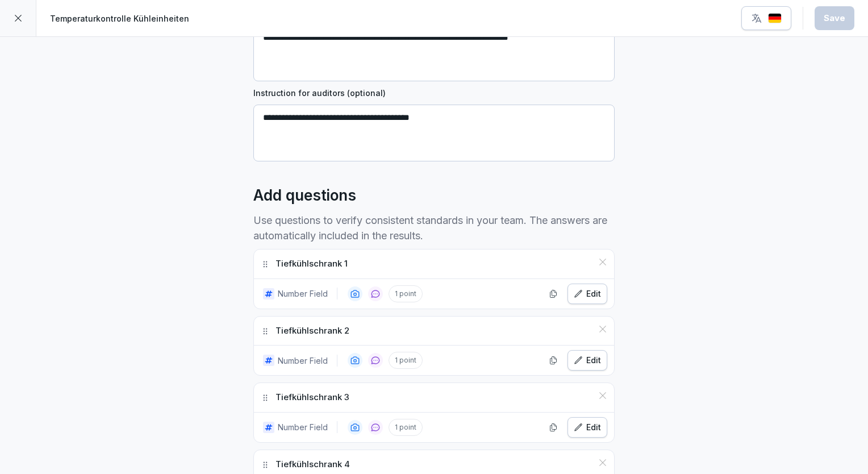  Describe the element at coordinates (835, 18) in the screenshot. I see `div: Save` at that location.